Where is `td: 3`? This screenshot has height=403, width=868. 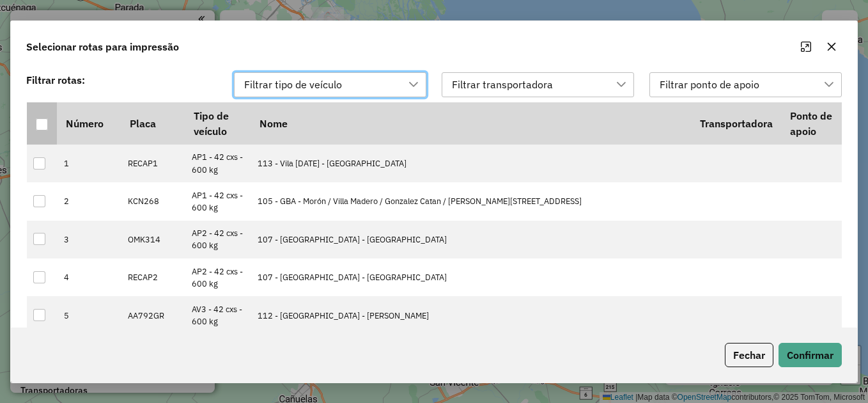 td: 3 is located at coordinates (89, 239).